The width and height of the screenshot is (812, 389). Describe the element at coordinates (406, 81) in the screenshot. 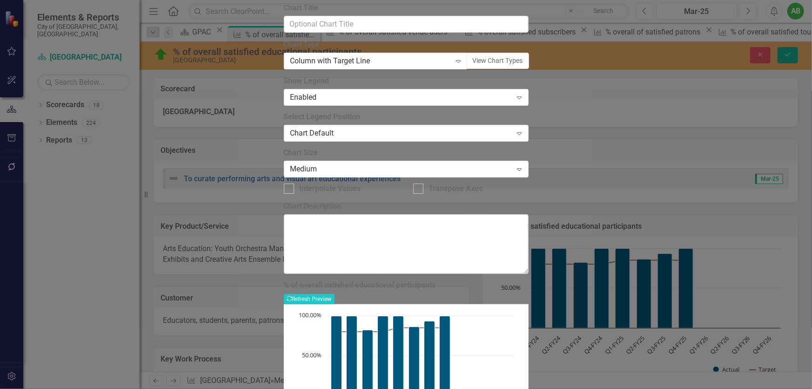

I see `label: Show Legend` at that location.